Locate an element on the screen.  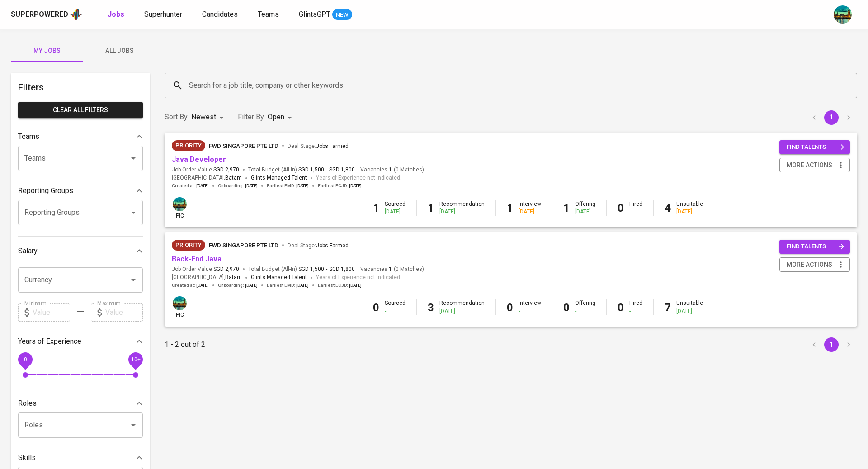
span: FWD Singapore Pte Ltd is located at coordinates (243, 245).